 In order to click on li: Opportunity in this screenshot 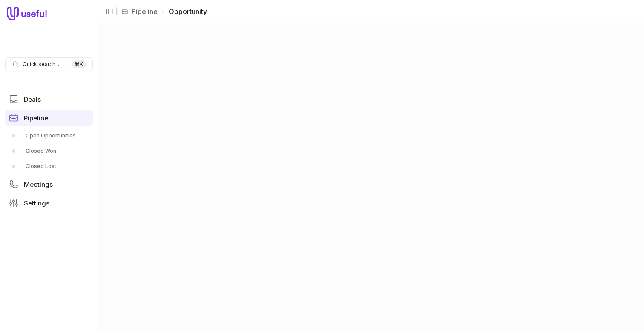, I will do `click(184, 11)`.